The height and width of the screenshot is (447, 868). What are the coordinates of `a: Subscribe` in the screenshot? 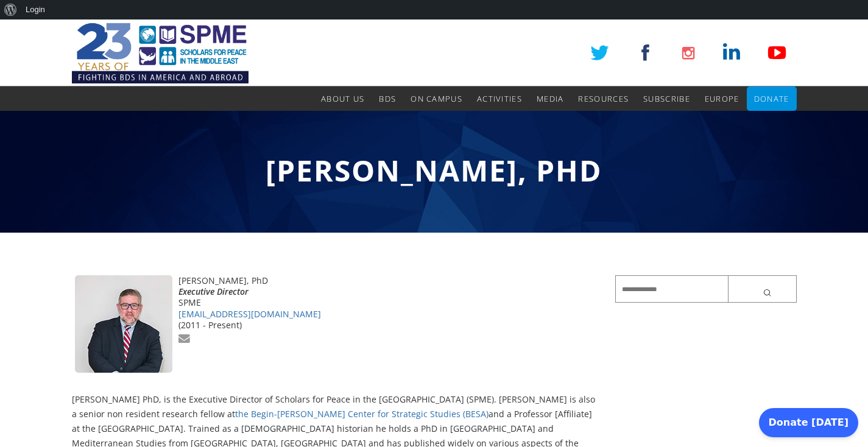 It's located at (666, 99).